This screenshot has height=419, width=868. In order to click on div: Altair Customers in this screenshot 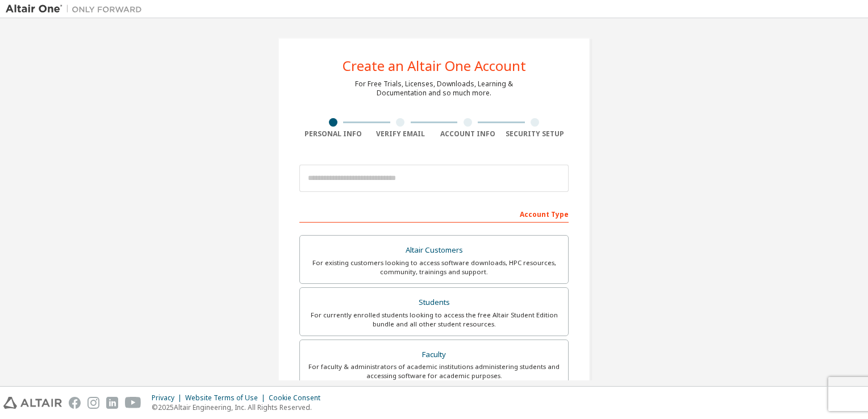, I will do `click(434, 251)`.